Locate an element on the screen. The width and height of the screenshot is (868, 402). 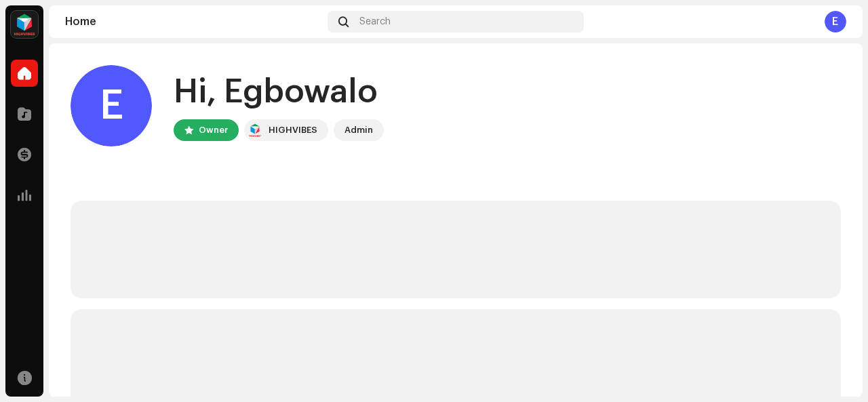
div: Owner is located at coordinates (213, 130).